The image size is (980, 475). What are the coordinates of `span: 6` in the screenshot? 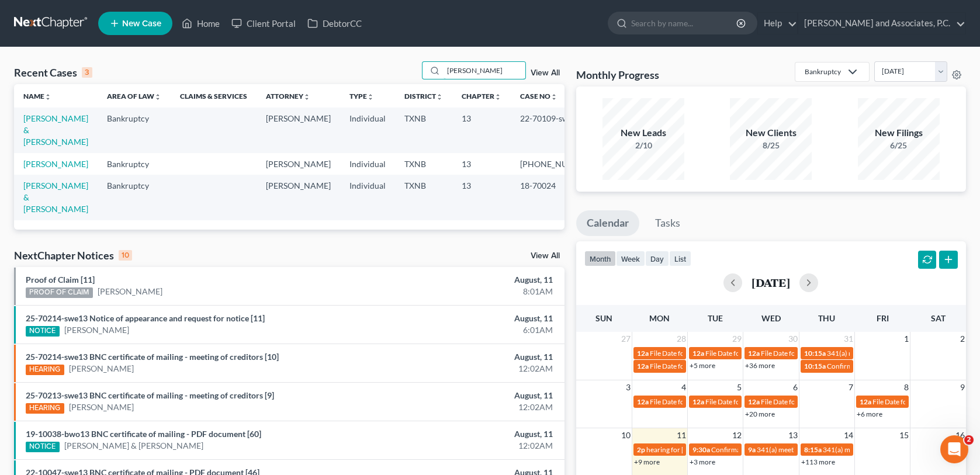 It's located at (795, 387).